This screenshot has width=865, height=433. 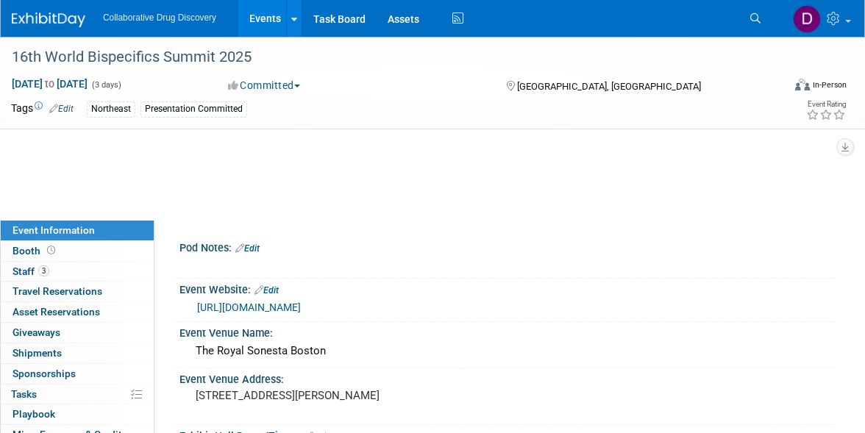 I want to click on a: Sponsorships, so click(x=77, y=374).